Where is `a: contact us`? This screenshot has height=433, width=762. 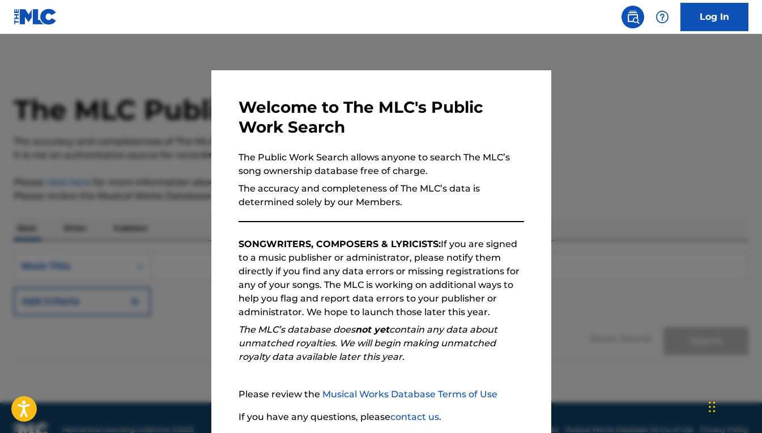
a: contact us is located at coordinates (415, 416).